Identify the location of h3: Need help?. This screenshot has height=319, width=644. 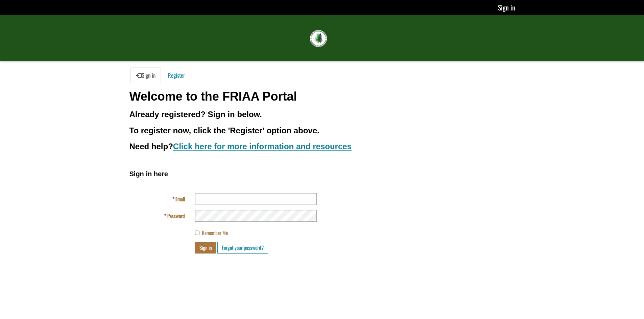
(322, 147).